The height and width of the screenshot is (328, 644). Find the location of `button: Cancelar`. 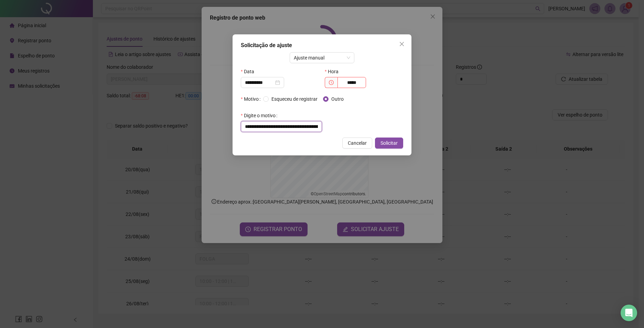

button: Cancelar is located at coordinates (357, 143).